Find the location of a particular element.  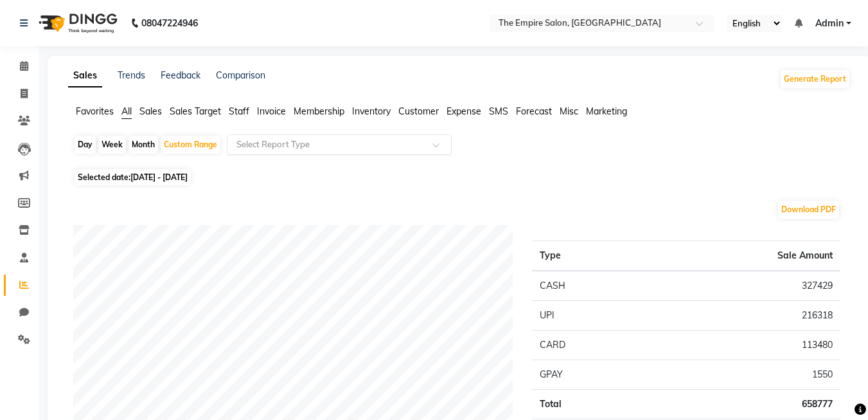

td: GPAY is located at coordinates (589, 375).